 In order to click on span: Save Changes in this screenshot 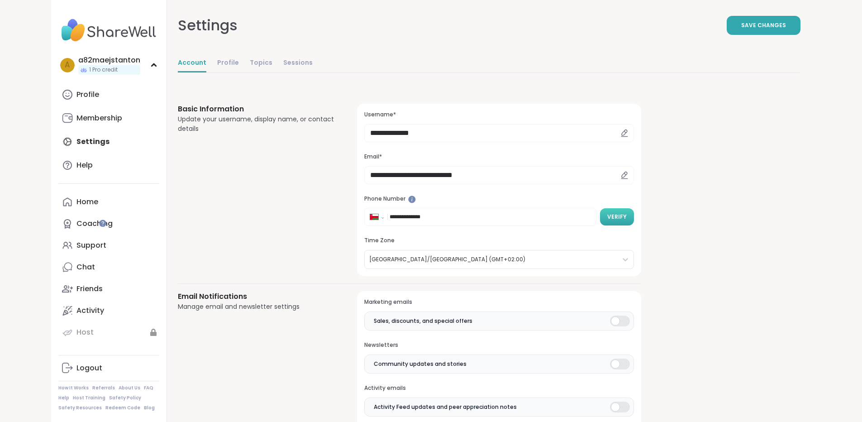, I will do `click(763, 25)`.